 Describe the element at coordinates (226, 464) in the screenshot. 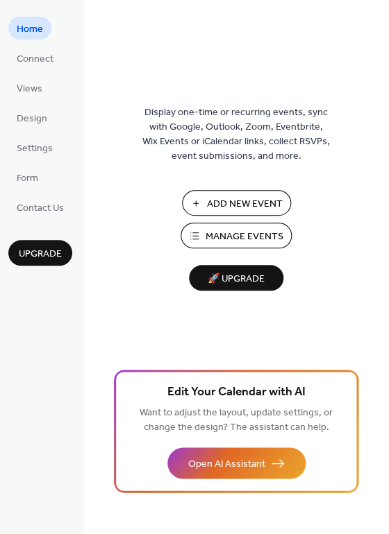

I see `span: Open AI Assistant` at that location.